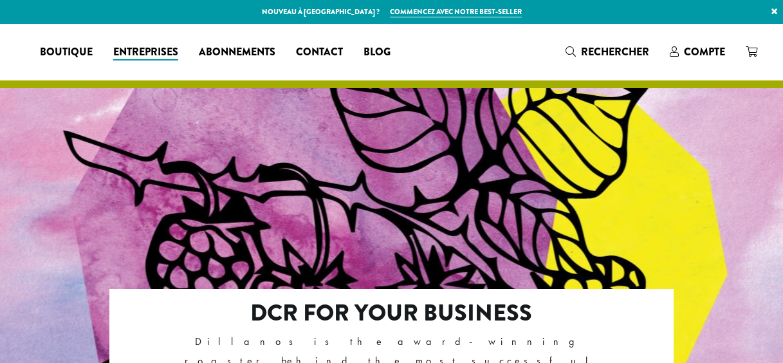 The width and height of the screenshot is (783, 363). Describe the element at coordinates (377, 52) in the screenshot. I see `span: Blog` at that location.